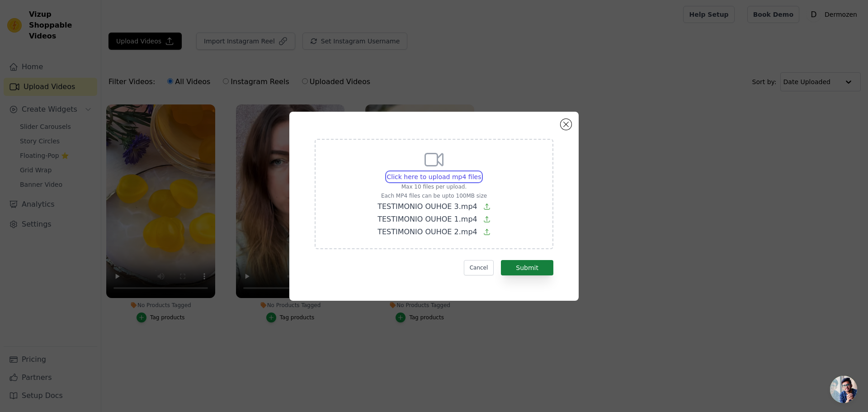 The width and height of the screenshot is (868, 412). I want to click on button: Close modal, so click(566, 124).